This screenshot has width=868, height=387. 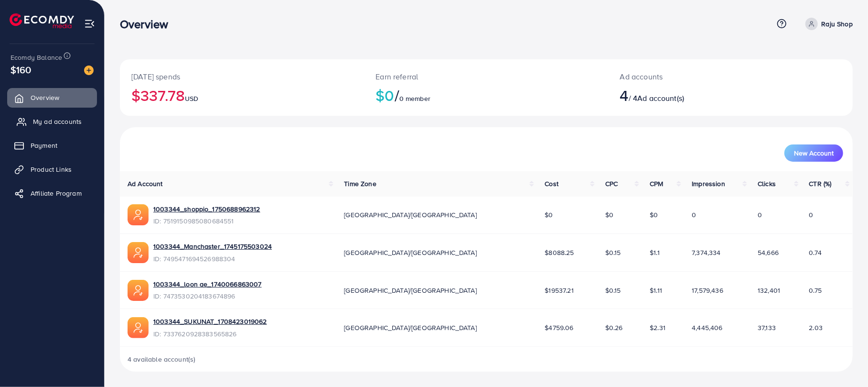 What do you see at coordinates (611, 183) in the screenshot?
I see `span: CPC` at bounding box center [611, 183].